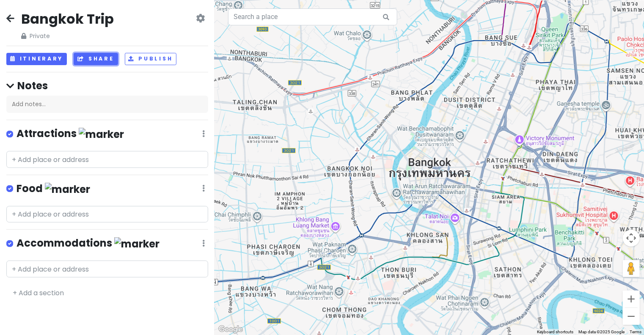 The image size is (644, 335). Describe the element at coordinates (107, 105) in the screenshot. I see `div: Add notes...` at that location.